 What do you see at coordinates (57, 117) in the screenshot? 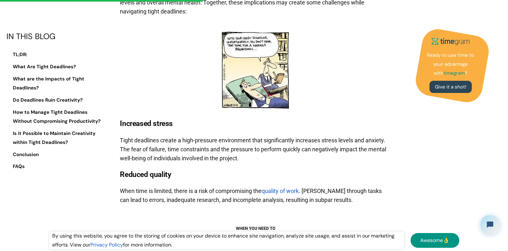
I see `strong: How to Manage Tight Deadlines Without Compromising Productivity?` at bounding box center [57, 117].